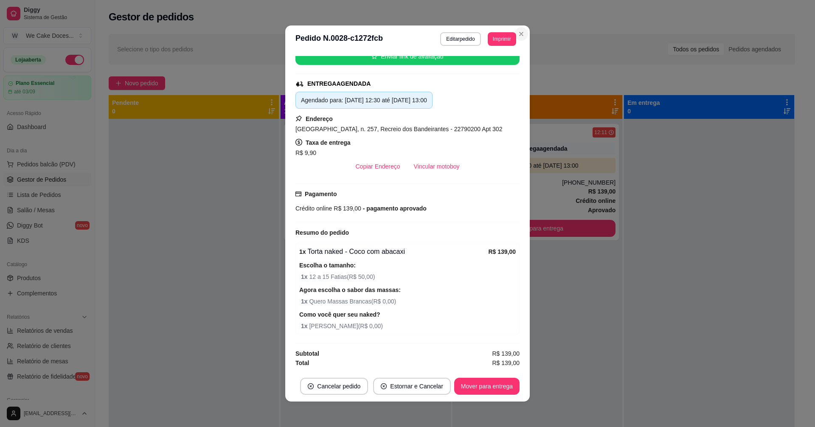  Describe the element at coordinates (394, 208) in the screenshot. I see `span: - pagamento aprovado` at that location.